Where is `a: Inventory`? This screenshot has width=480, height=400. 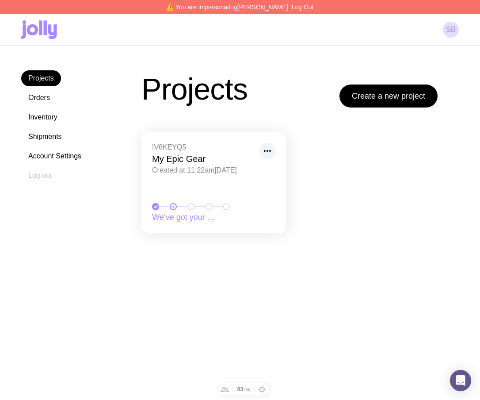 a: Inventory is located at coordinates (43, 117).